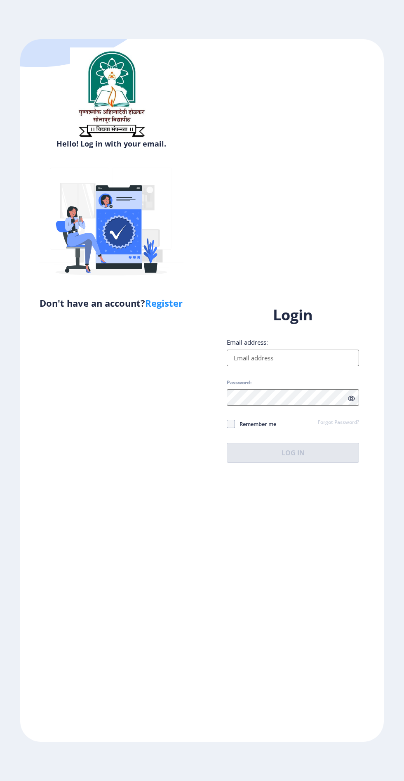  What do you see at coordinates (293, 315) in the screenshot?
I see `h1: Login` at bounding box center [293, 315].